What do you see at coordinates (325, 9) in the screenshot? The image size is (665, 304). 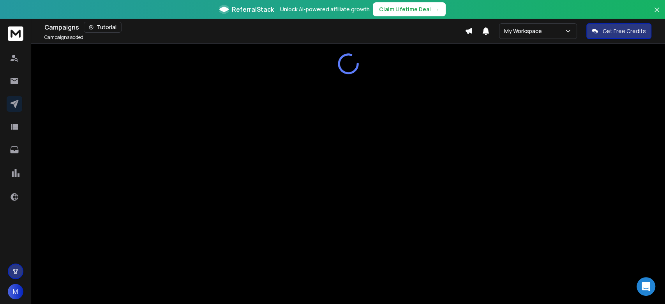 I see `p: Unlock AI-powered affiliate growth` at bounding box center [325, 9].